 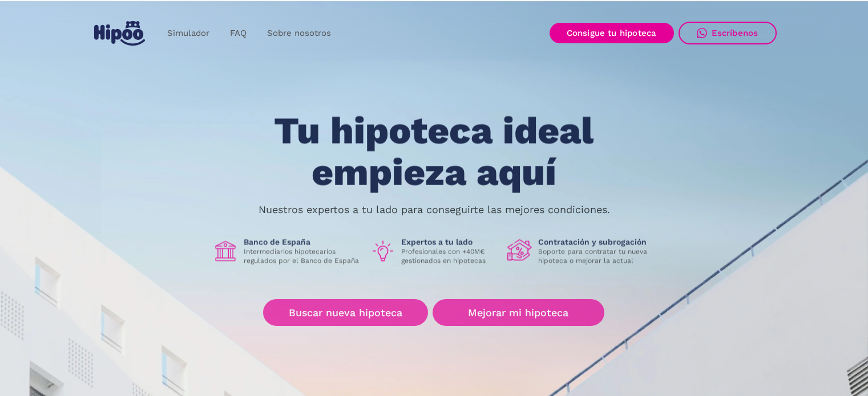 What do you see at coordinates (434, 152) in the screenshot?
I see `h1: Tu hipoteca ideal empieza aquí` at bounding box center [434, 152].